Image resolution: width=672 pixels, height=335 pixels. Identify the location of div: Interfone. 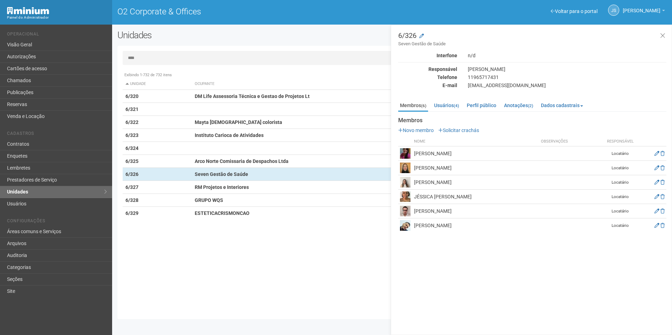
(428, 56).